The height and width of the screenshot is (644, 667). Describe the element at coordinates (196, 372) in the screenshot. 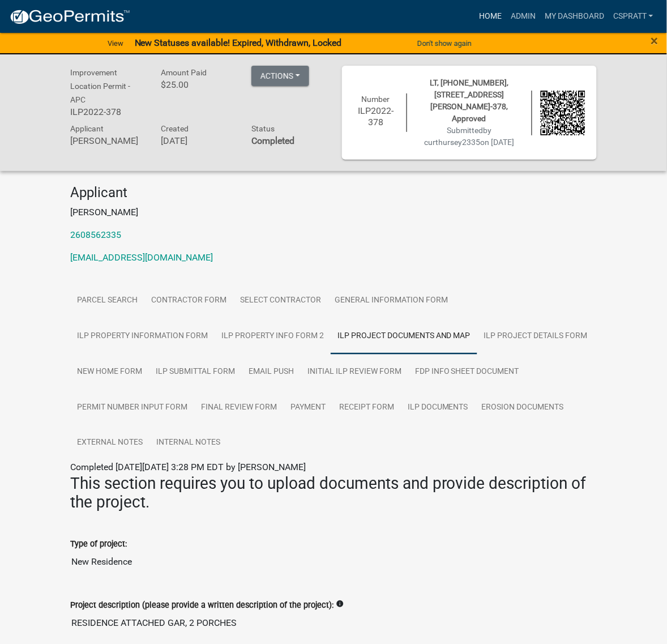

I see `a: ILP Submittal Form` at that location.